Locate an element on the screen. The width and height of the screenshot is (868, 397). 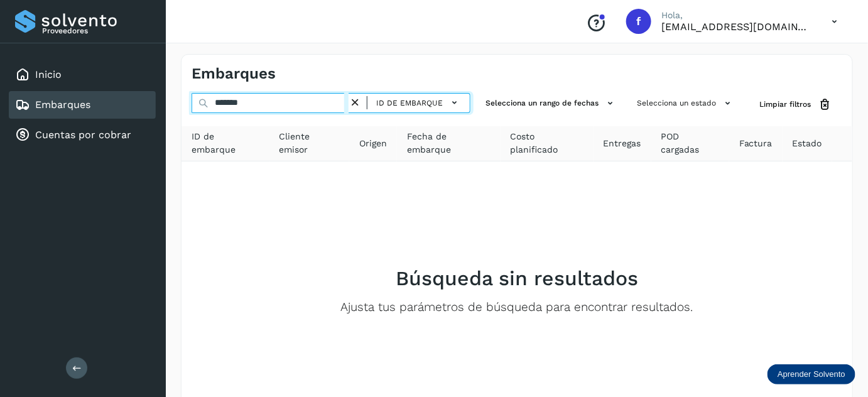
p: Proveedores is located at coordinates (96, 31).